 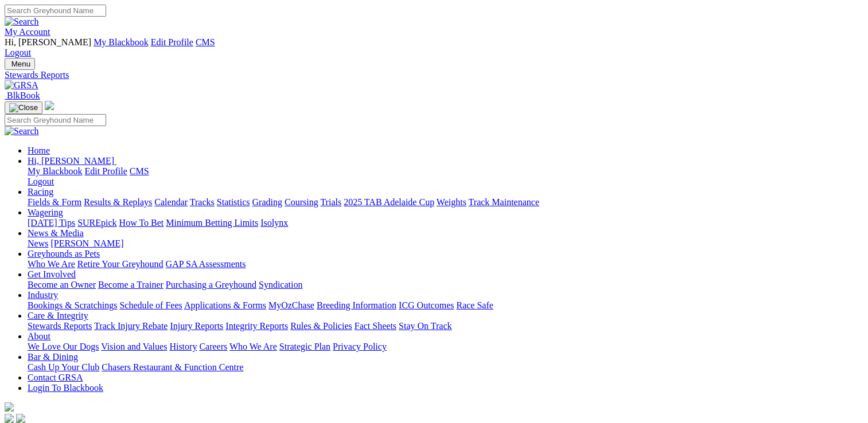 What do you see at coordinates (150, 305) in the screenshot?
I see `a: Schedule of Fees` at bounding box center [150, 305].